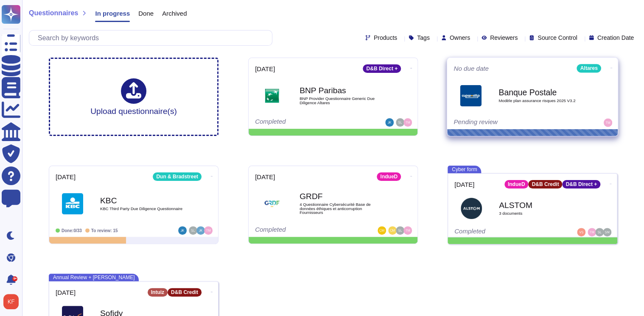 Image resolution: width=644 pixels, height=316 pixels. What do you see at coordinates (556, 38) in the screenshot?
I see `span: Source Control` at bounding box center [556, 38].